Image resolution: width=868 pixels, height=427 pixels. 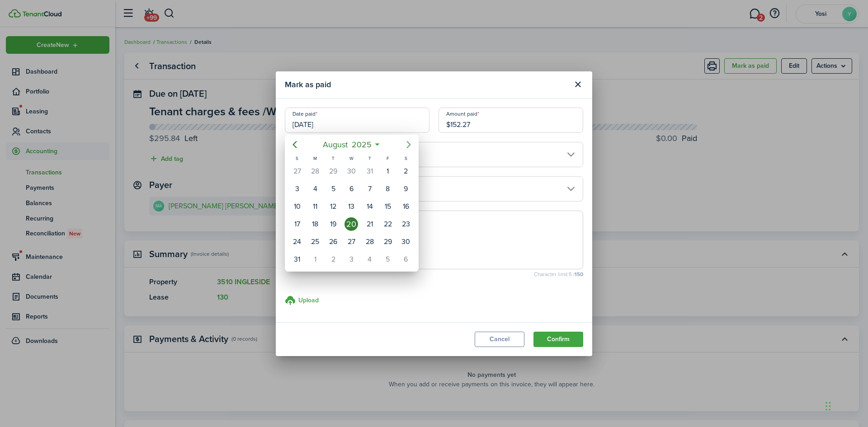 What do you see at coordinates (406, 242) in the screenshot?
I see `div: Saturday, August 30, 2025` at bounding box center [406, 242].